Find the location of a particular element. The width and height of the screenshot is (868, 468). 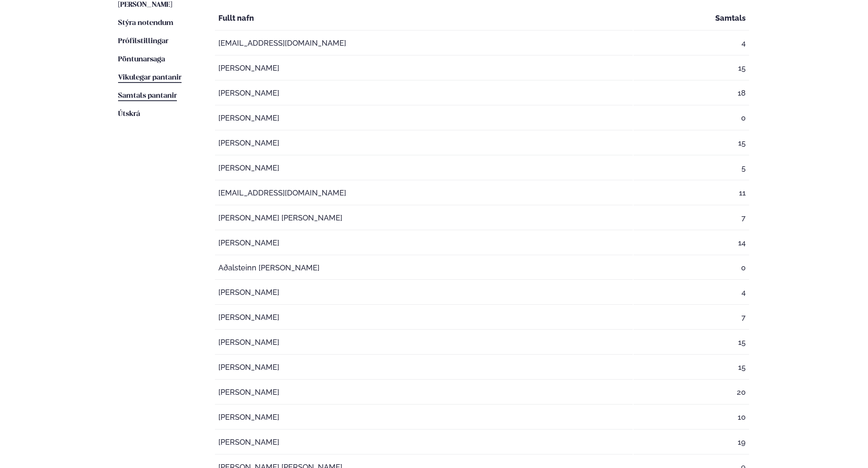

span: Vikulegar pantanir is located at coordinates (150, 78).